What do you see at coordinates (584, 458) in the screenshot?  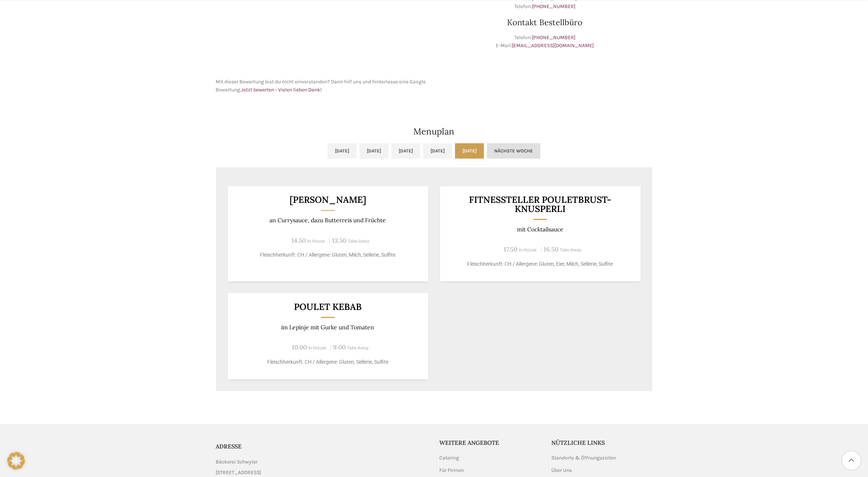 I see `a: Standorte & Öffnungszeiten` at bounding box center [584, 458].